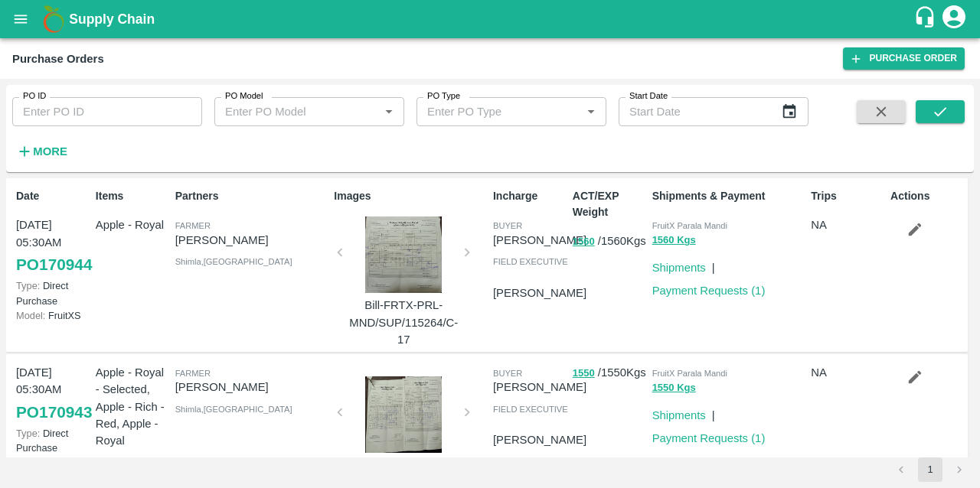  Describe the element at coordinates (54, 265) in the screenshot. I see `a: PO170944` at that location.